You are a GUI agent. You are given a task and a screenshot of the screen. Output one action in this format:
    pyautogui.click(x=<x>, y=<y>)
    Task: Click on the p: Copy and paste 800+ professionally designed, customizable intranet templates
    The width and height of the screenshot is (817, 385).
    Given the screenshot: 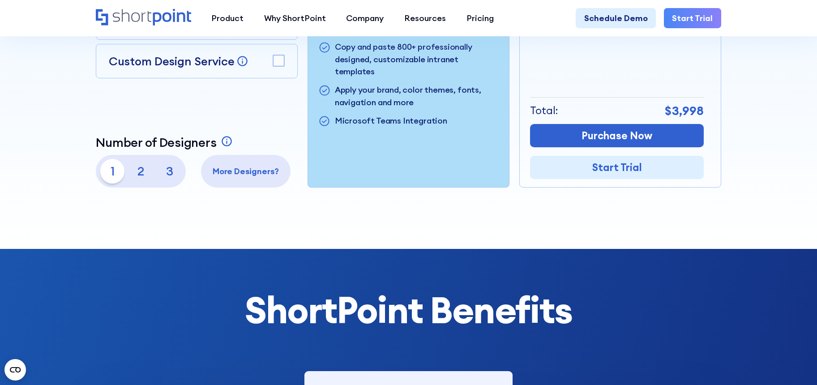 What is the action you would take?
    pyautogui.click(x=417, y=59)
    